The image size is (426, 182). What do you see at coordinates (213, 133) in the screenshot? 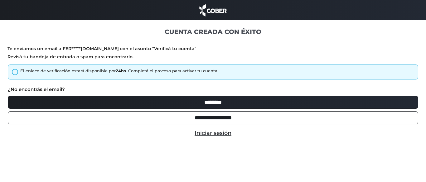
I see `a: Iniciar sesión` at bounding box center [213, 133].